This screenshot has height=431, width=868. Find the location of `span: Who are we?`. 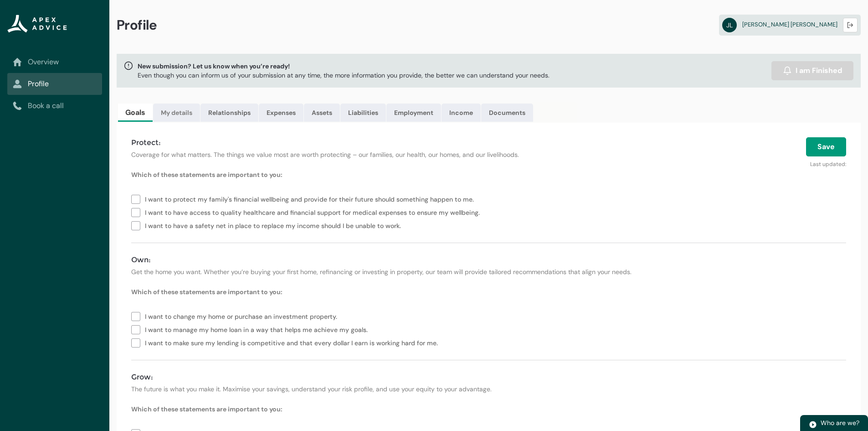

span: Who are we? is located at coordinates (840, 423).